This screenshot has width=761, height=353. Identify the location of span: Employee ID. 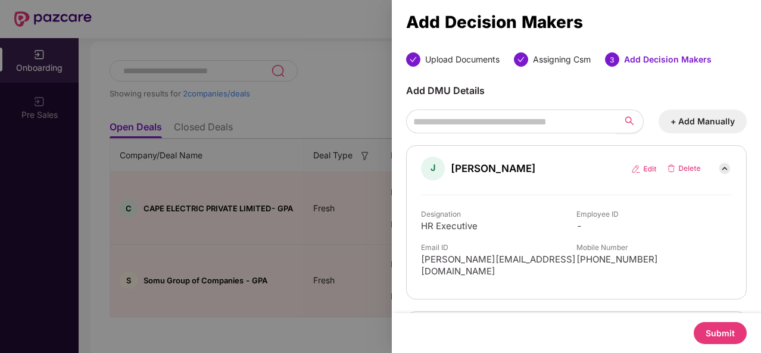
(654, 214).